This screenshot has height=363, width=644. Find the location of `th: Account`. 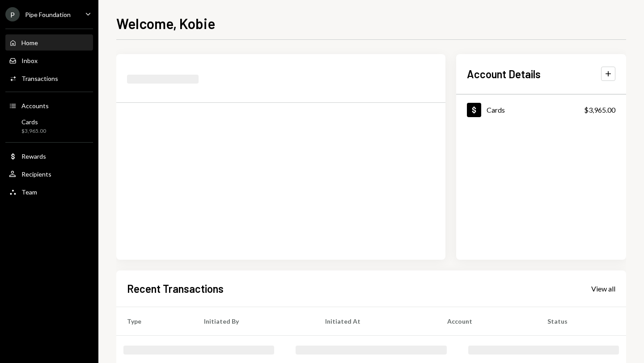

th: Account is located at coordinates (487, 321).